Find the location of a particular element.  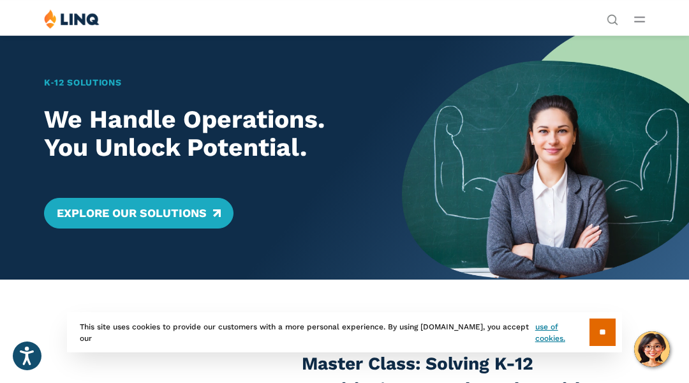

h2: We Handle Operations. You Unlock Potential. is located at coordinates (209, 134).